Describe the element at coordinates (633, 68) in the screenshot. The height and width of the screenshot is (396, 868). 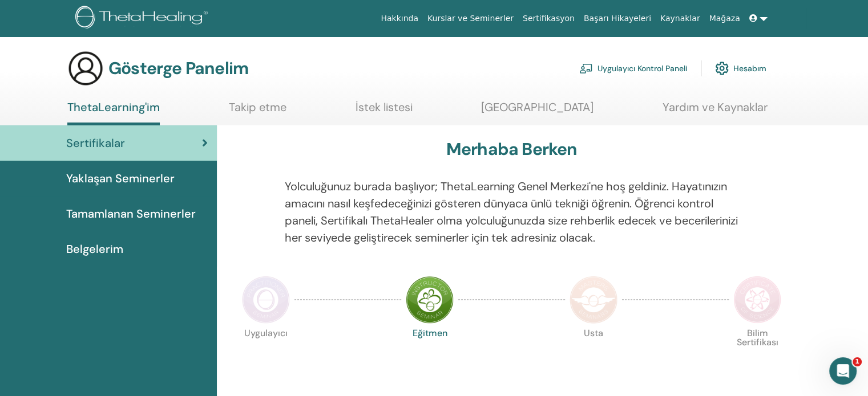
I see `a: Uygulayıcı Kontrol Paneli` at that location.